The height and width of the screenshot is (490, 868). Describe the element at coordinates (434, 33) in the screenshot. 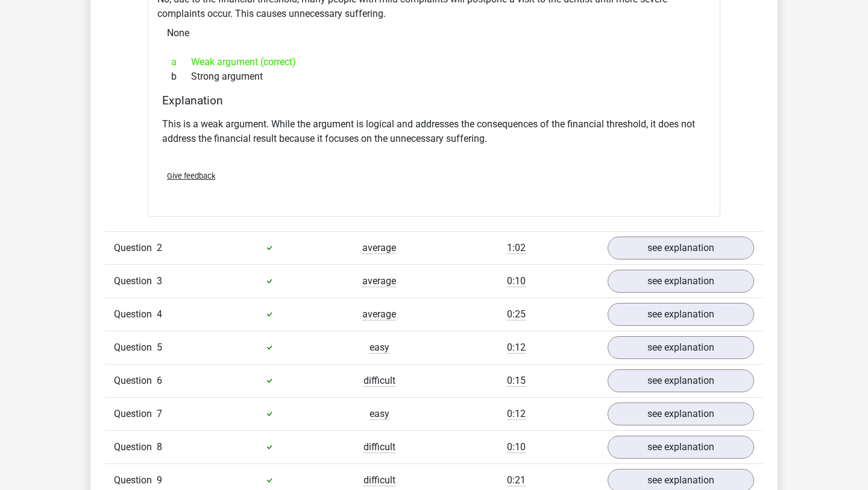

I see `div: None` at that location.